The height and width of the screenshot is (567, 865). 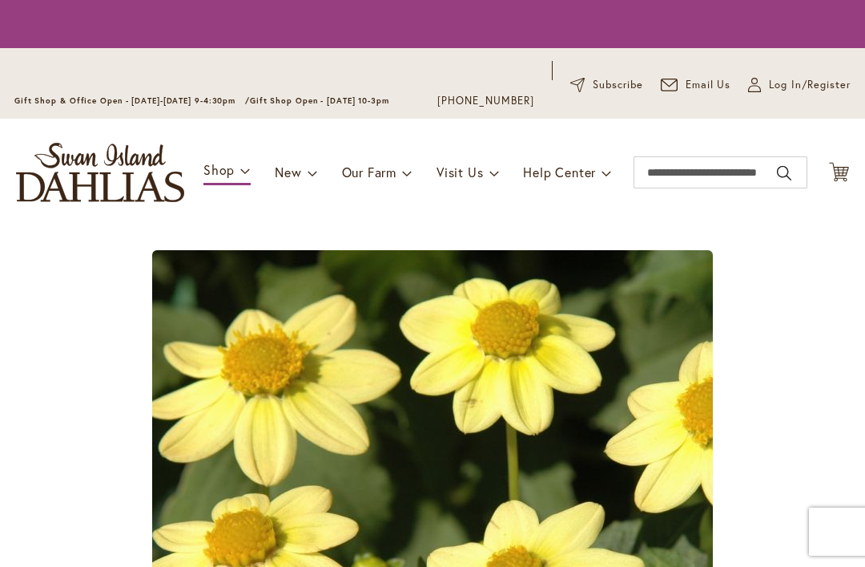 I want to click on span: Visit Us, so click(x=460, y=171).